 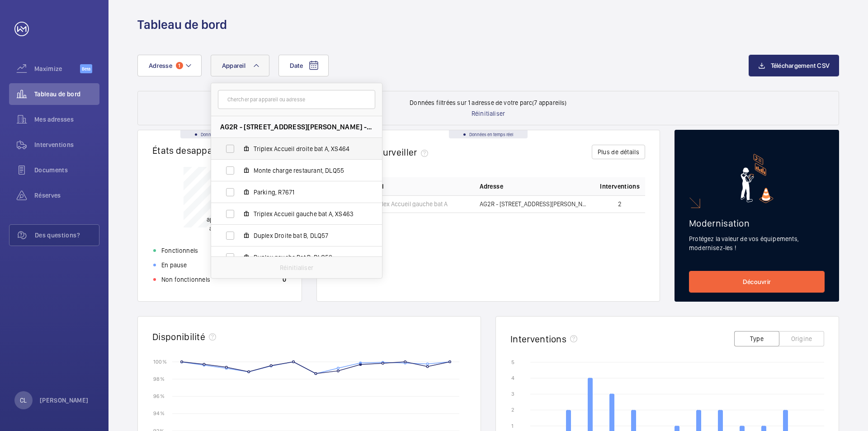 I want to click on h2: Interventions, so click(x=539, y=339).